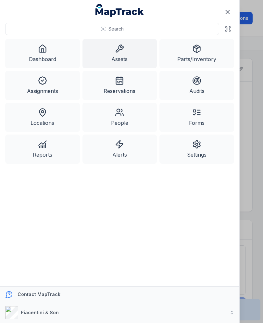 The width and height of the screenshot is (263, 323). What do you see at coordinates (43, 149) in the screenshot?
I see `a: Reports` at bounding box center [43, 149].